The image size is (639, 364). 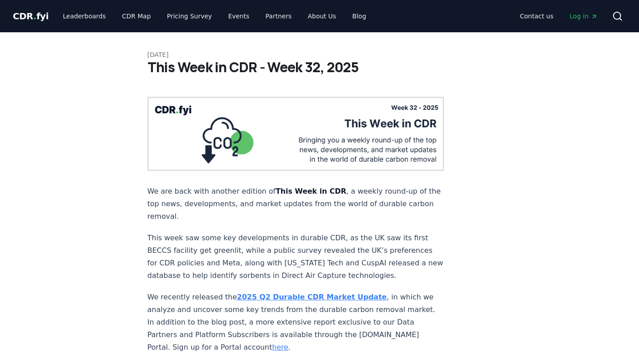 I want to click on h1: This Week in CDR - Week 32, 2025, so click(x=320, y=67).